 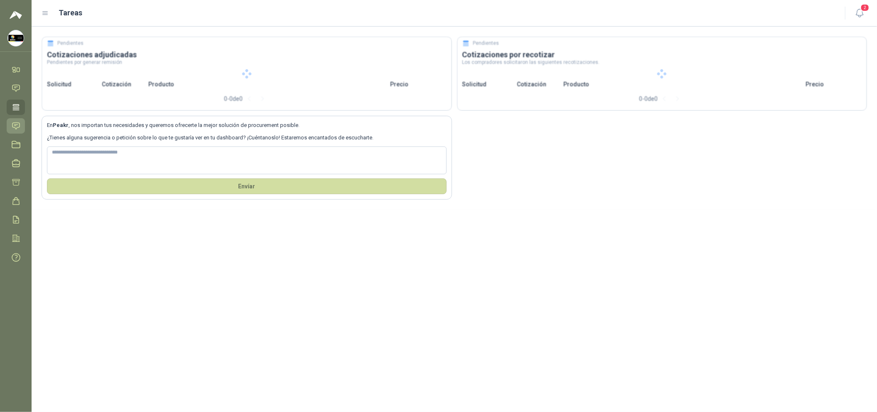 What do you see at coordinates (247, 125) in the screenshot?
I see `p: En , nos importan tus necesidades y queremos ofrecerte la mejor solución de procurement posible.` at bounding box center [247, 125].